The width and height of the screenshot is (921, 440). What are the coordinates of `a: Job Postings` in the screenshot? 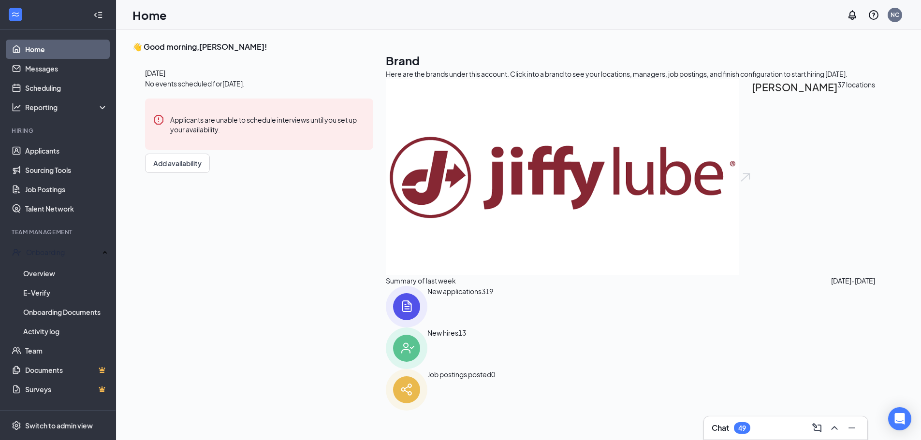 It's located at (66, 190).